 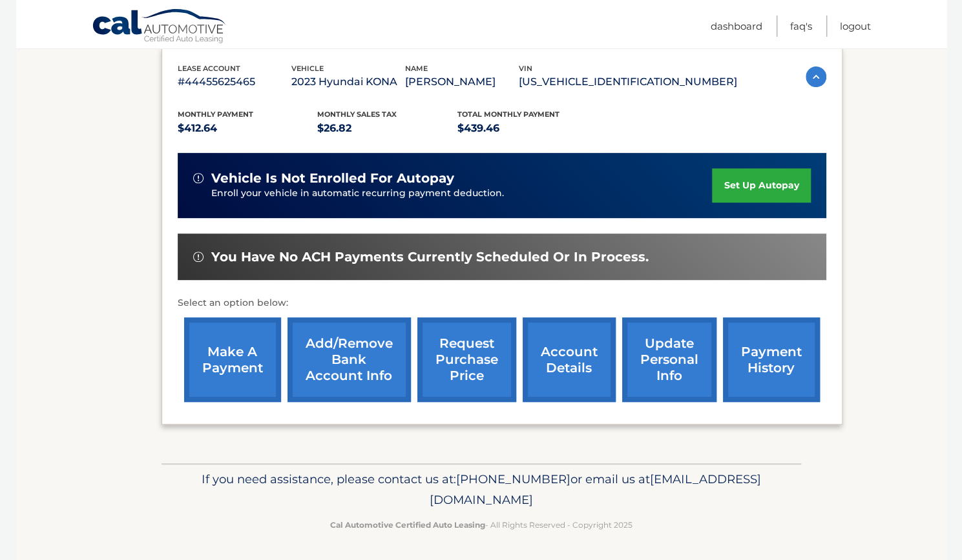 What do you see at coordinates (525, 69) in the screenshot?
I see `span: vin` at bounding box center [525, 69].